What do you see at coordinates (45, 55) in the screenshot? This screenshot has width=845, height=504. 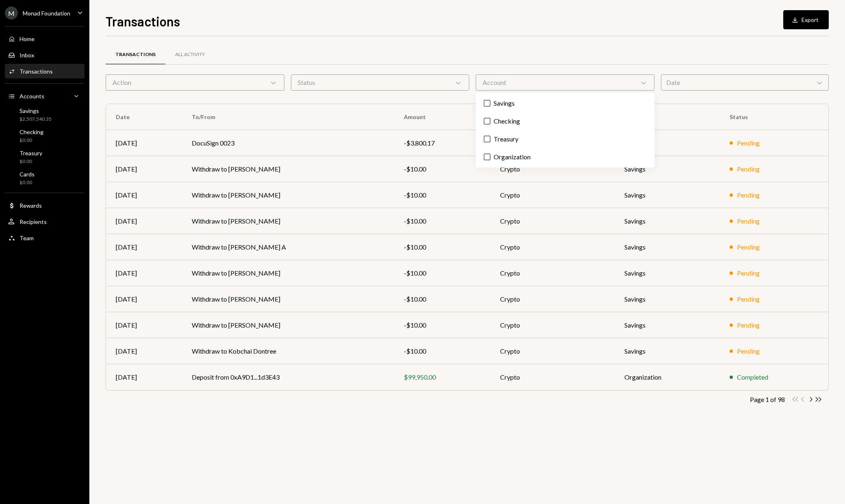 I see `a: Inbox` at bounding box center [45, 55].